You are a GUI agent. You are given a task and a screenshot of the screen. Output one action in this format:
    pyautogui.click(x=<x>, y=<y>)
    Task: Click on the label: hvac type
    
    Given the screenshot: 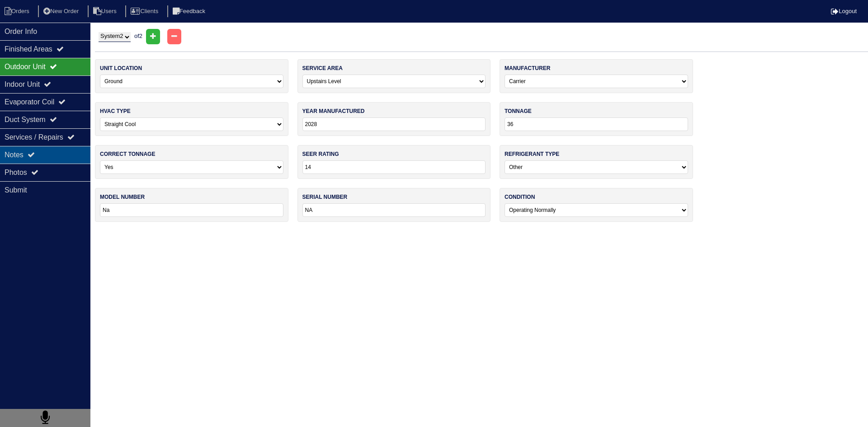 What is the action you would take?
    pyautogui.click(x=115, y=111)
    